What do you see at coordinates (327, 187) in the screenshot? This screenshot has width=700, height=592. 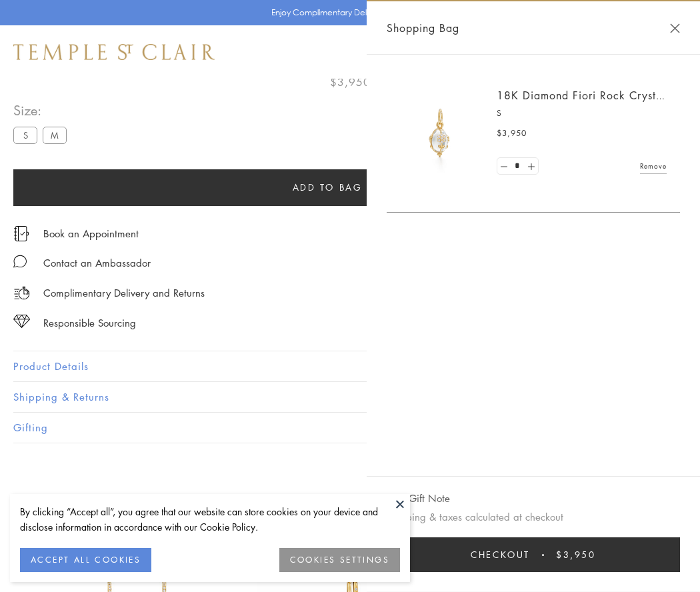 I see `button: Add to bag` at bounding box center [327, 187].